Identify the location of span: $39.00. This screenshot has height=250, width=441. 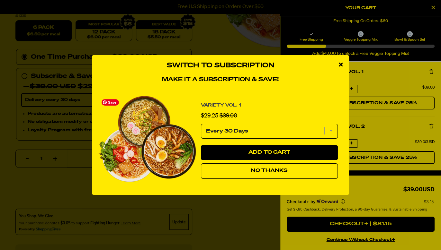
(228, 116).